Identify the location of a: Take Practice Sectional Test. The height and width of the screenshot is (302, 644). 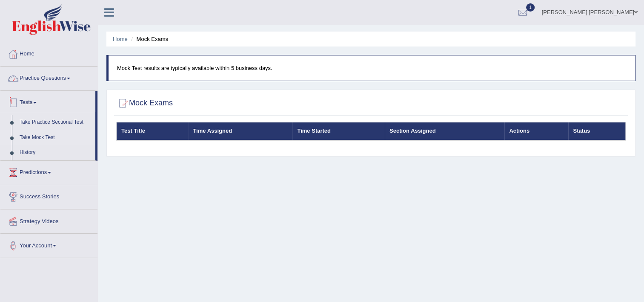
(56, 122).